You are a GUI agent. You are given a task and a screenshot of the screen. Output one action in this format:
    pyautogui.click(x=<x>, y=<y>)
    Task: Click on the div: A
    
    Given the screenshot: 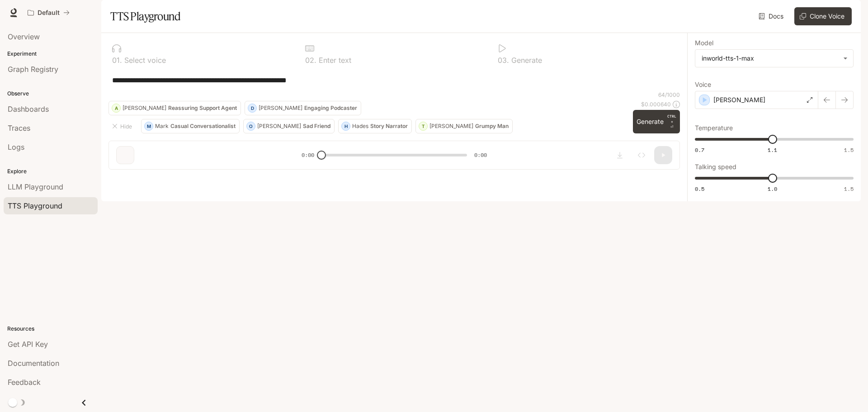 What is the action you would take?
    pyautogui.click(x=116, y=108)
    